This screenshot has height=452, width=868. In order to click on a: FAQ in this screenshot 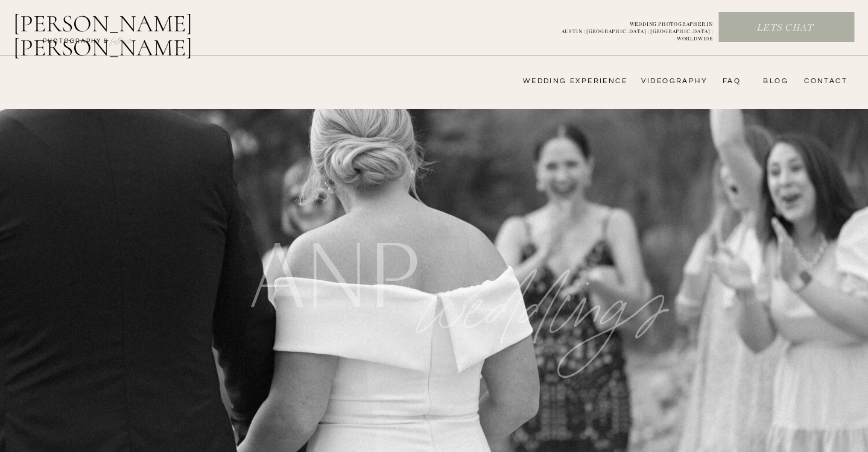, I will do `click(728, 81)`.